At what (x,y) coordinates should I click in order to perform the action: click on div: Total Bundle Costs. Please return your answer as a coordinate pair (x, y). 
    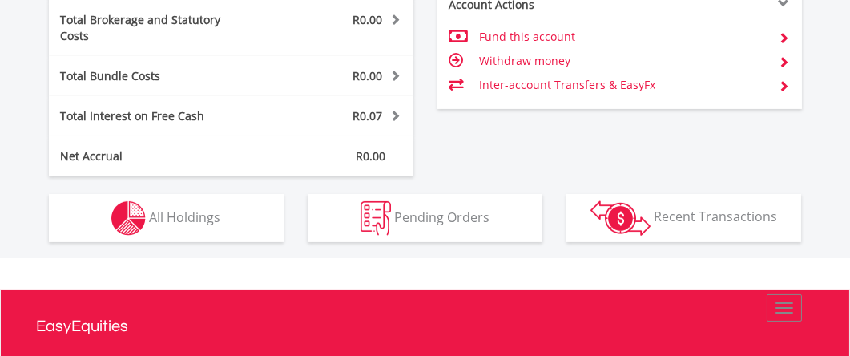
    Looking at the image, I should click on (155, 76).